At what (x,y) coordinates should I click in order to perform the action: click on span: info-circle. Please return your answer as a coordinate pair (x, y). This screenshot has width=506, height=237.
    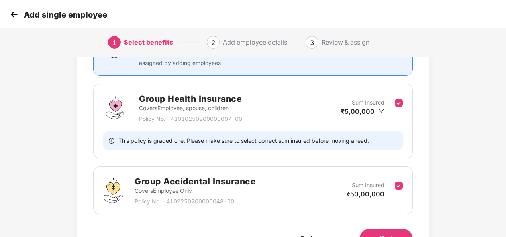
    Looking at the image, I should click on (112, 140).